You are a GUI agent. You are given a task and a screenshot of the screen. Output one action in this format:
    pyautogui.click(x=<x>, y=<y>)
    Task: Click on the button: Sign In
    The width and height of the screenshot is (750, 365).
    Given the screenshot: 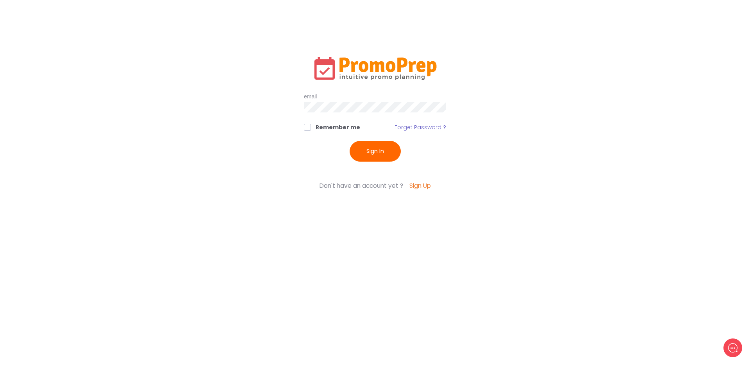 What is the action you would take?
    pyautogui.click(x=375, y=151)
    